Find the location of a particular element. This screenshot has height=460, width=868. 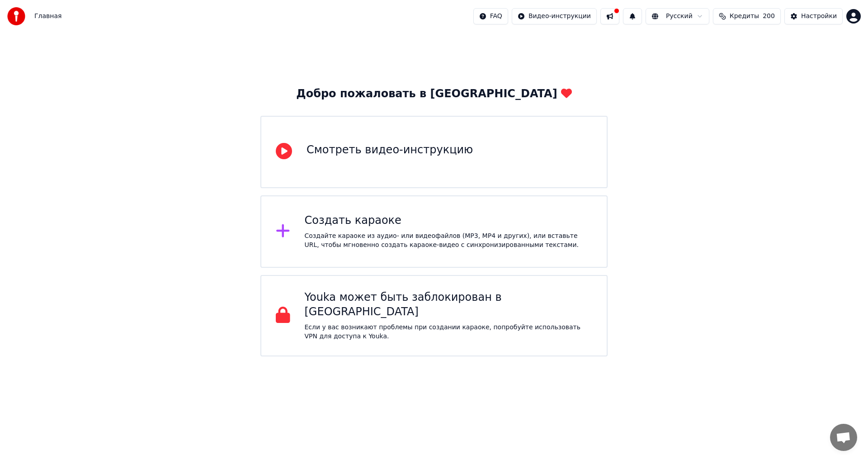

button: Настройки is located at coordinates (813, 16).